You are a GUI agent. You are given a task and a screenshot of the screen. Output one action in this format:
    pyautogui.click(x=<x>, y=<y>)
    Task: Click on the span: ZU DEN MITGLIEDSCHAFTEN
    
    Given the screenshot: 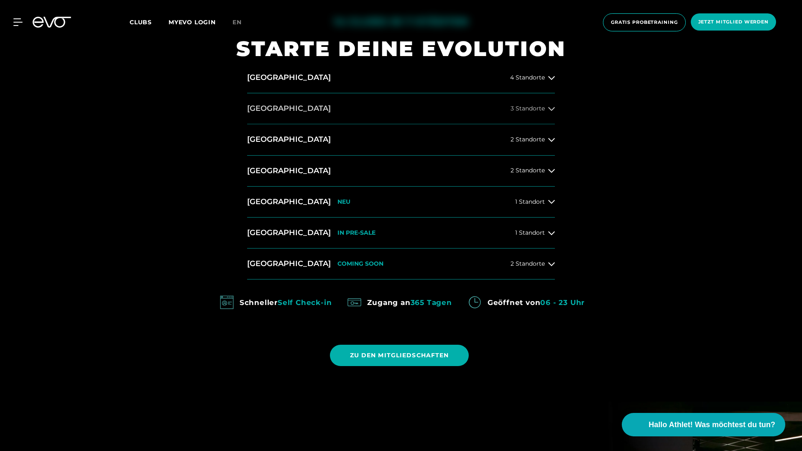 What is the action you would take?
    pyautogui.click(x=399, y=355)
    